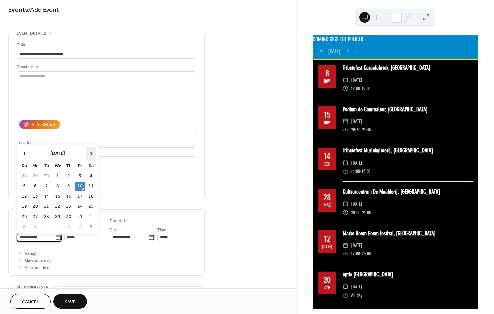  What do you see at coordinates (91, 196) in the screenshot?
I see `td: 18` at bounding box center [91, 196].